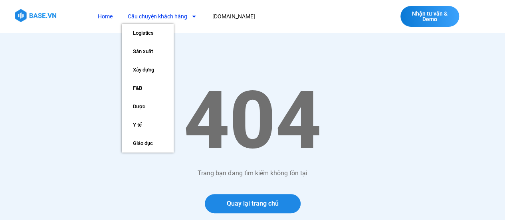 Image resolution: width=505 pixels, height=220 pixels. Describe the element at coordinates (253, 204) in the screenshot. I see `a: Quay lại trang chủ` at that location.